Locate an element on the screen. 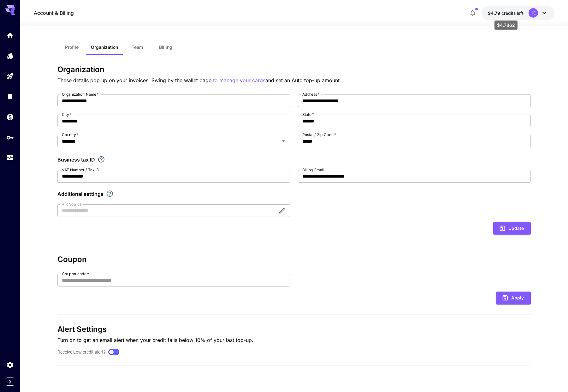  div: Usage is located at coordinates (10, 158).